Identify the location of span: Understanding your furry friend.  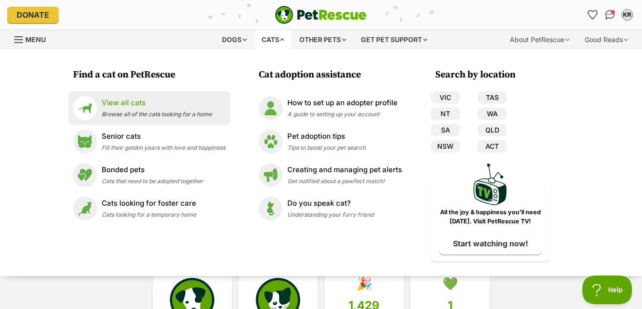
(331, 214).